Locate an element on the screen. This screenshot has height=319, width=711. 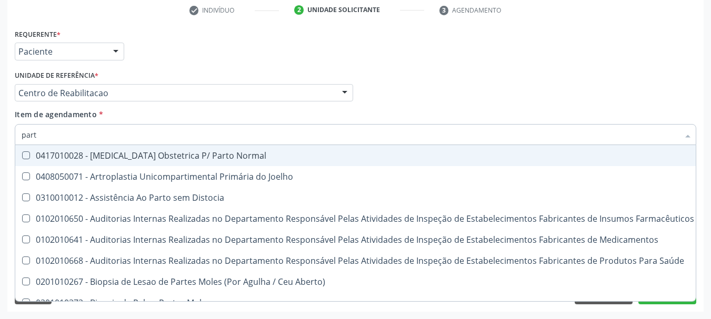
div: 2 is located at coordinates (299, 10).